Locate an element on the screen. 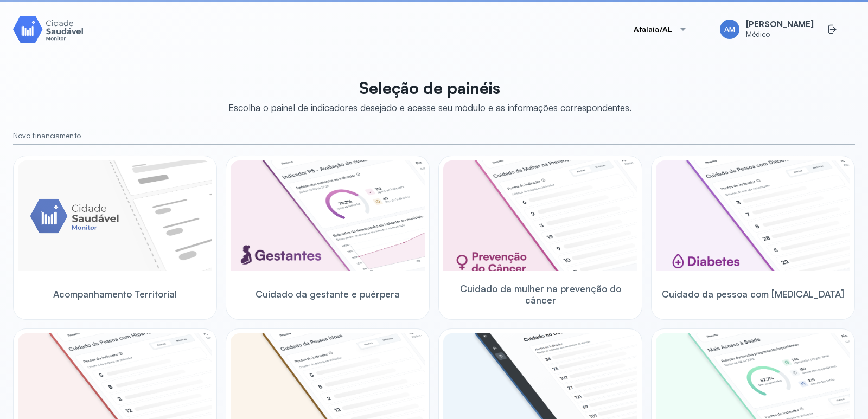 The width and height of the screenshot is (868, 419). button: Atalaia/AL is located at coordinates (661, 29).